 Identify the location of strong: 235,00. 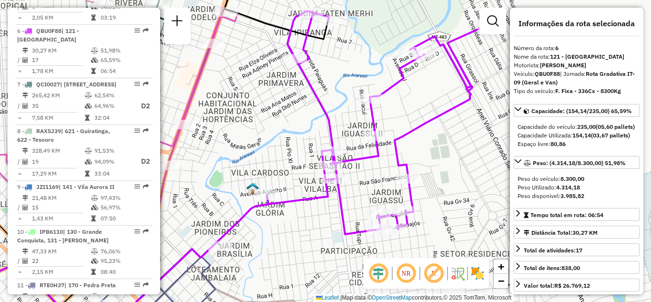
(587, 126).